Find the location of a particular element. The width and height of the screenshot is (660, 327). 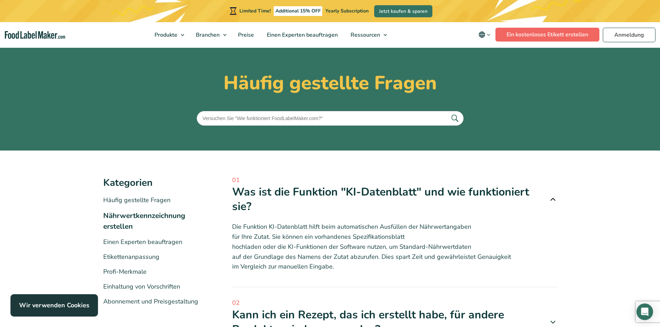

span: Additional 15% OFF is located at coordinates (298, 11).